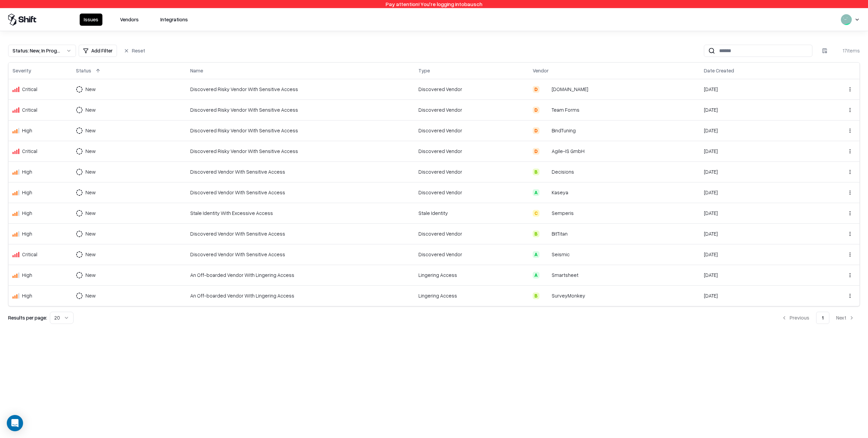 Image resolution: width=868 pixels, height=438 pixels. Describe the element at coordinates (559, 234) in the screenshot. I see `div: BitTitan` at that location.